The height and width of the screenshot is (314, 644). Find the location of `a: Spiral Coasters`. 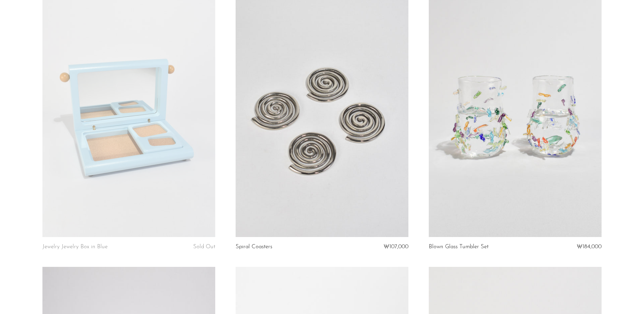

a: Spiral Coasters is located at coordinates (254, 247).